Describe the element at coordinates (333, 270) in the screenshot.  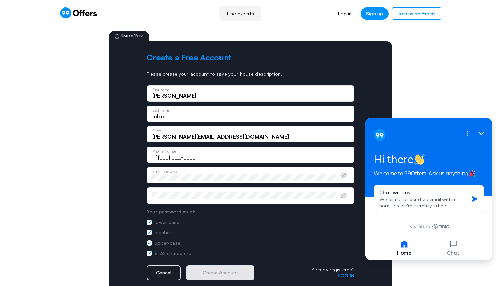
I see `p: Already registered?` at that location.